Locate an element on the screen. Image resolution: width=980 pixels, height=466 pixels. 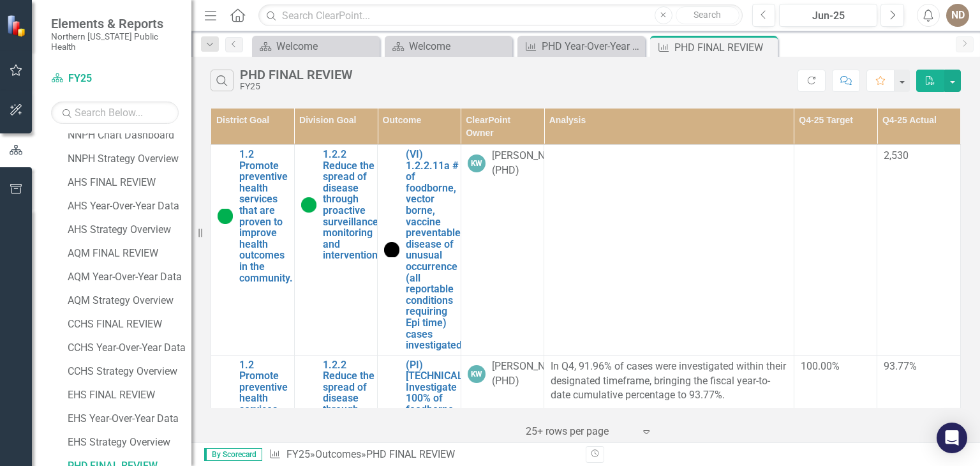
div: EHS Year-Over-Year Data is located at coordinates (130, 418).